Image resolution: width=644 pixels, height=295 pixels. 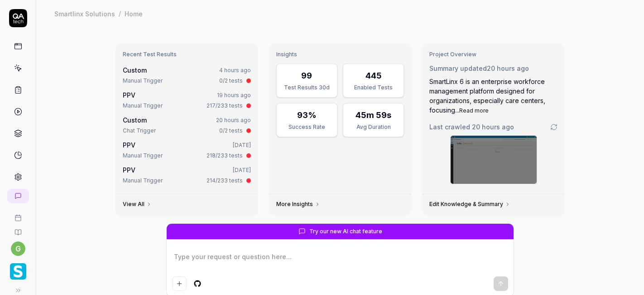 What do you see at coordinates (225, 181) in the screenshot?
I see `div: 214/233 tests` at bounding box center [225, 181].